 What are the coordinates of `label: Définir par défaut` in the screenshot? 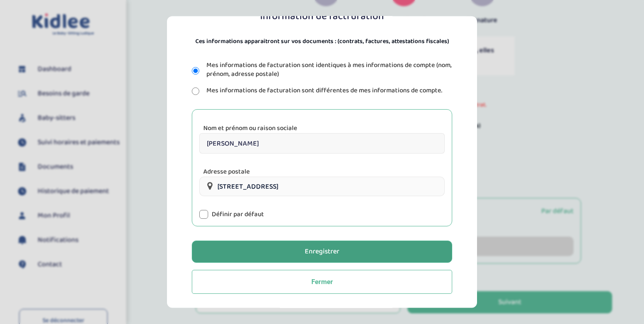 It's located at (238, 214).